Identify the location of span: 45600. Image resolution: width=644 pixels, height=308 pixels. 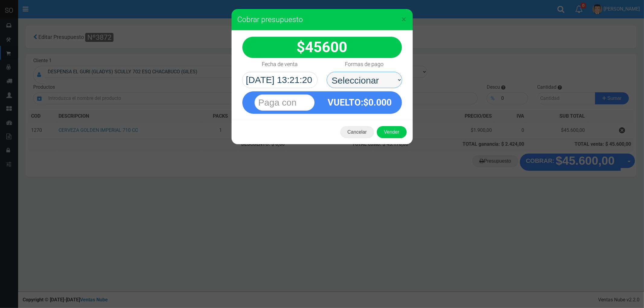
(326, 47).